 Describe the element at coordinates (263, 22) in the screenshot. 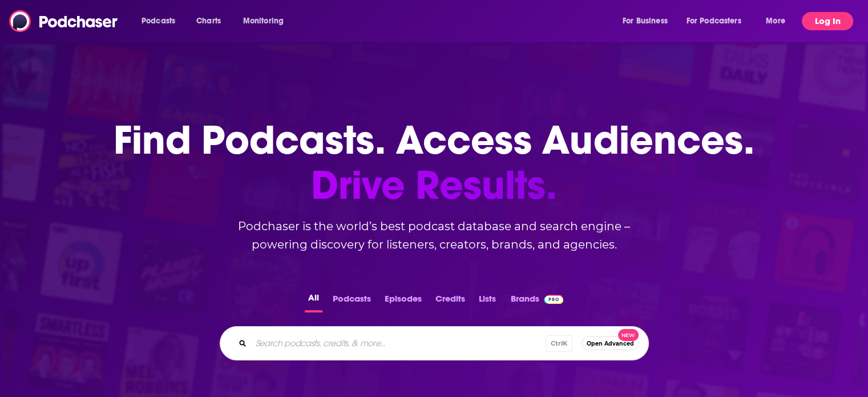

I see `span: Monitoring` at that location.